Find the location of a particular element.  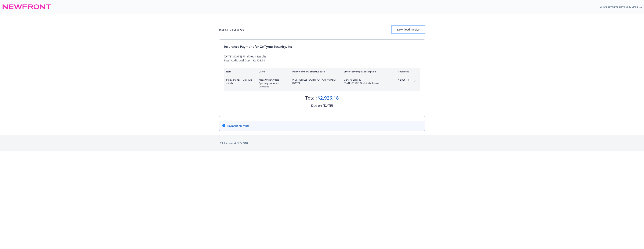

button: Download Invoice is located at coordinates (408, 30).